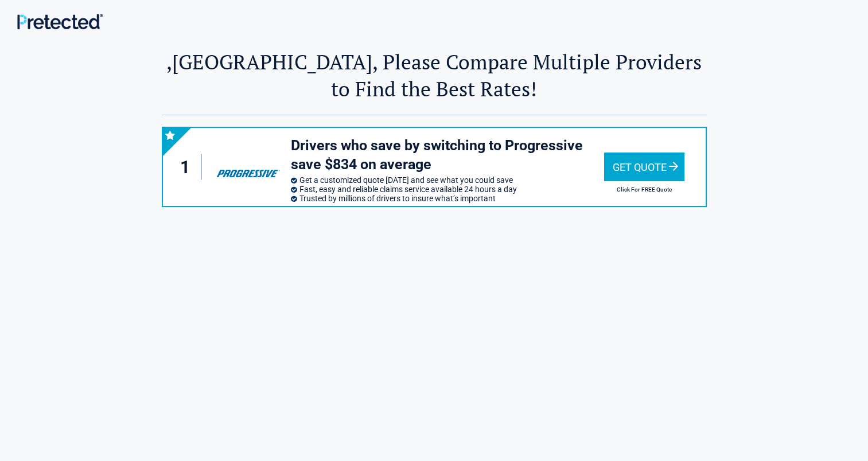 This screenshot has width=868, height=461. Describe the element at coordinates (447, 198) in the screenshot. I see `li: Trusted by millions of drivers to insure what’s important` at that location.